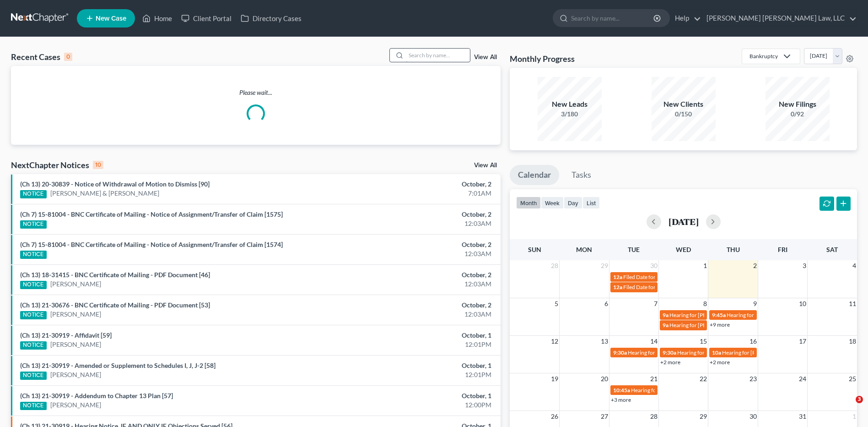 The width and height of the screenshot is (868, 427). What do you see at coordinates (605, 379) in the screenshot?
I see `span: 20` at bounding box center [605, 379].